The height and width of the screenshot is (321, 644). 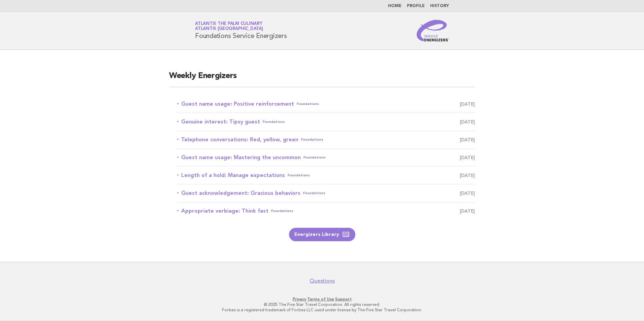 What do you see at coordinates (433, 31) in the screenshot?
I see `img: Service Energizers` at bounding box center [433, 31].